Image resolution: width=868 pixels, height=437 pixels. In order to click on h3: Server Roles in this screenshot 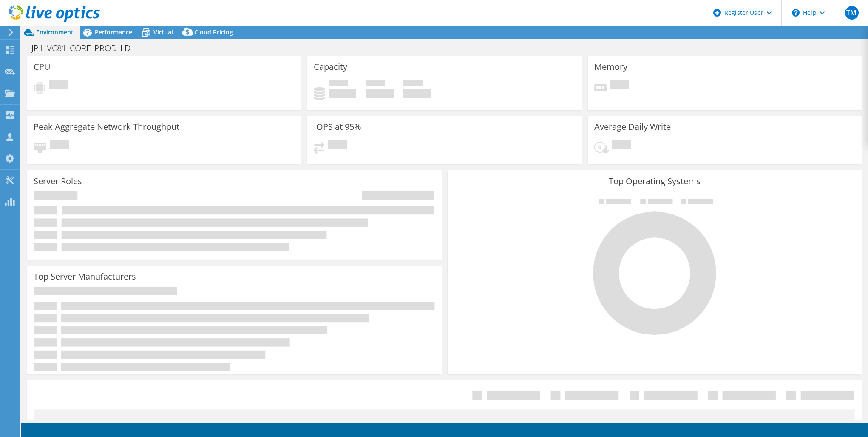, I will do `click(58, 181)`.